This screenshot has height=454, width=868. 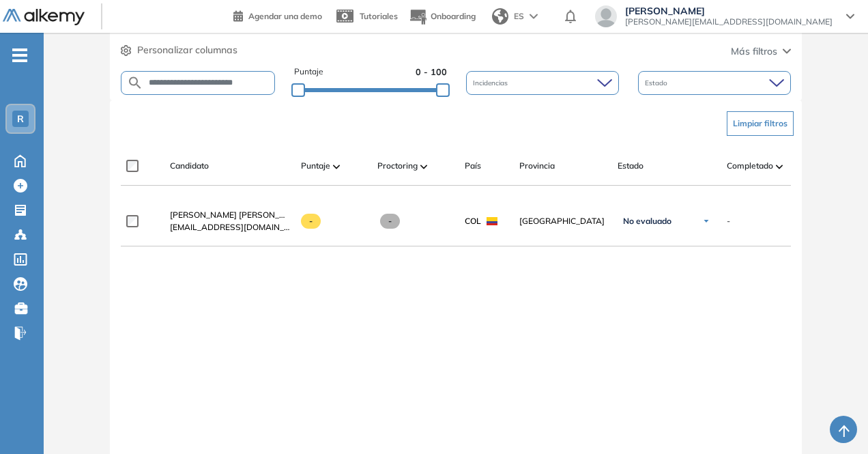 What do you see at coordinates (518, 16) in the screenshot?
I see `span: ES` at bounding box center [518, 16].